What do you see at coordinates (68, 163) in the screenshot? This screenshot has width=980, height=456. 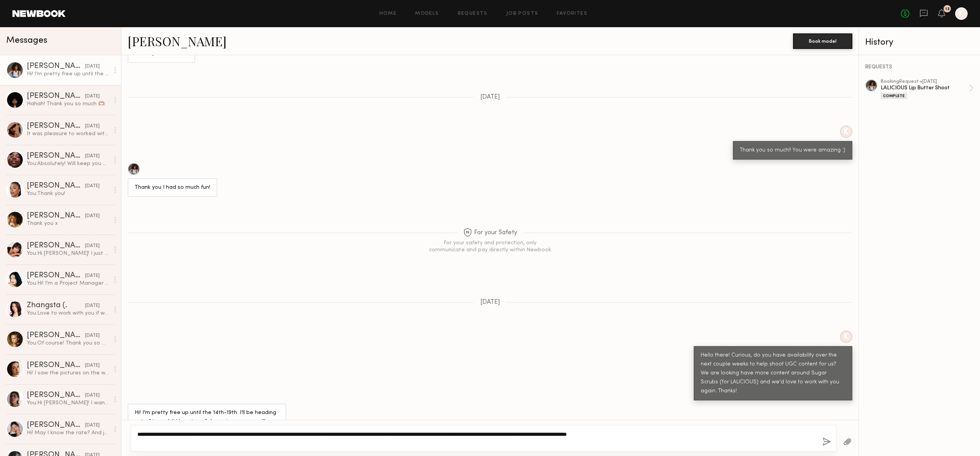 I see `div: You: Absolutely! Will keep you on our radar. Thanks again!` at bounding box center [68, 163].